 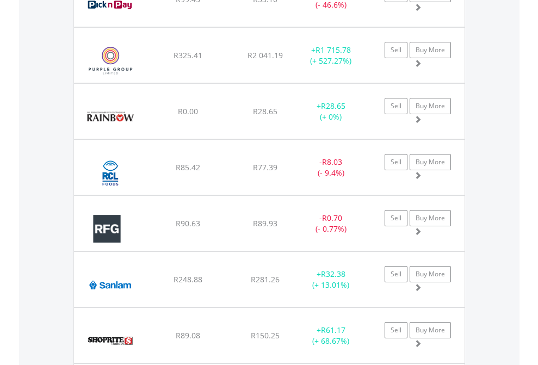 I want to click on span: R8.03, so click(x=332, y=161).